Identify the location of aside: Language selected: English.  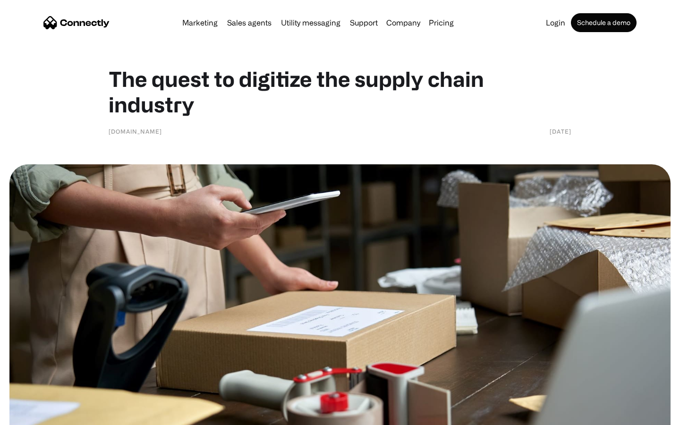
(33, 415).